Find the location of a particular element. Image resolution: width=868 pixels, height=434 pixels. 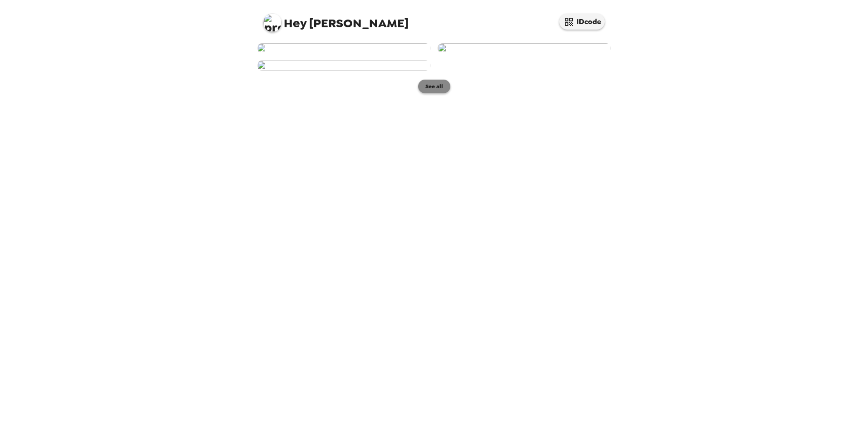

img: profile pic is located at coordinates (273, 23).